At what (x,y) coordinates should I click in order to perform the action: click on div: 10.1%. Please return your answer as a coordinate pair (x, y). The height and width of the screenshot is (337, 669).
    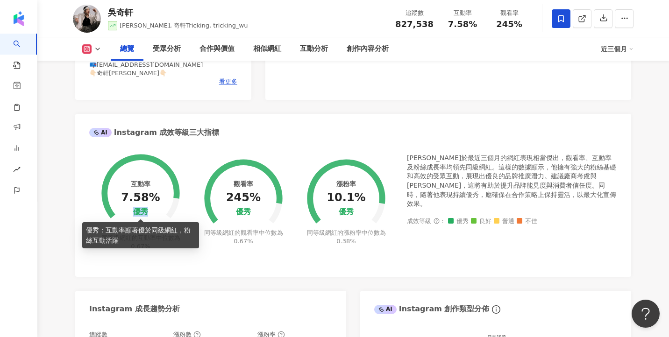
    Looking at the image, I should click on (346, 198).